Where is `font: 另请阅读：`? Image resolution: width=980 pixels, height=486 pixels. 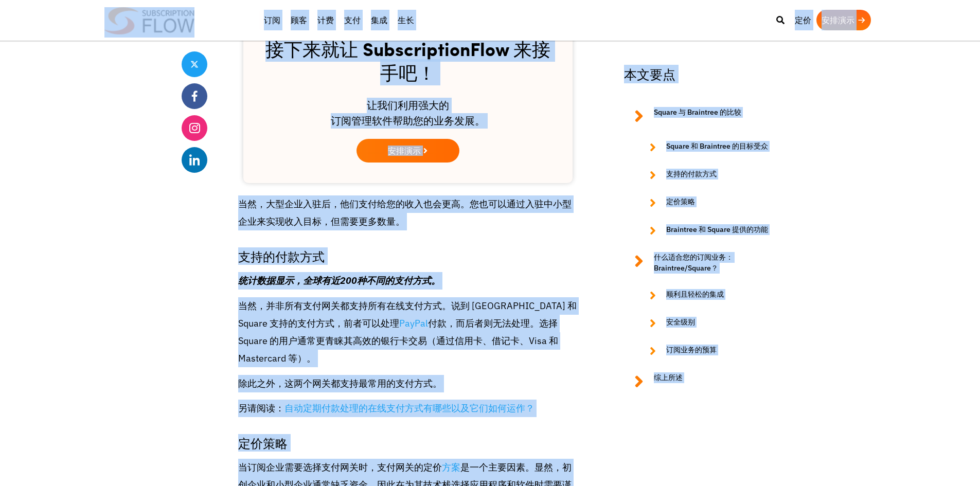 font: 另请阅读： is located at coordinates (261, 408).